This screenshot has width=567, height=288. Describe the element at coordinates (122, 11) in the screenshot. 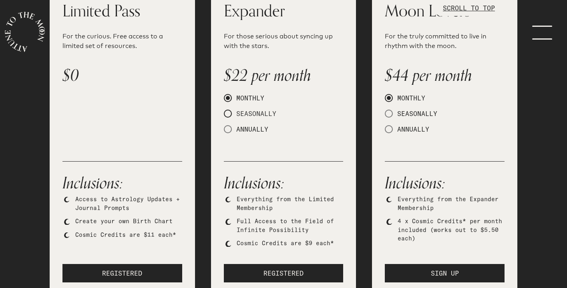

I see `h1: Limited Pass` at that location.